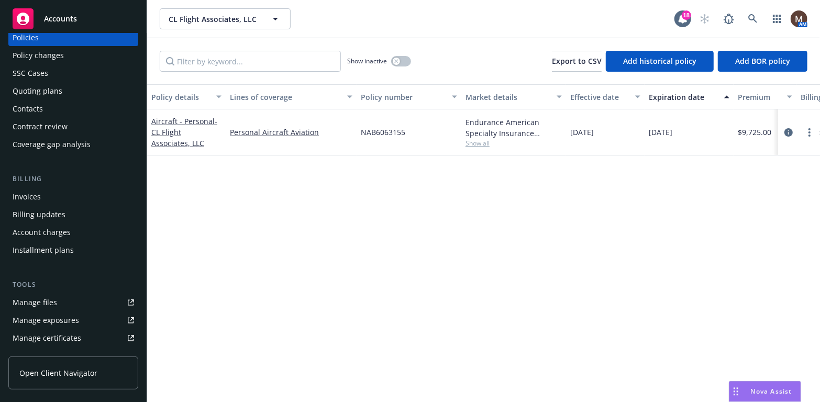 This screenshot has width=820, height=402. Describe the element at coordinates (35, 303) in the screenshot. I see `div: Manage files` at that location.